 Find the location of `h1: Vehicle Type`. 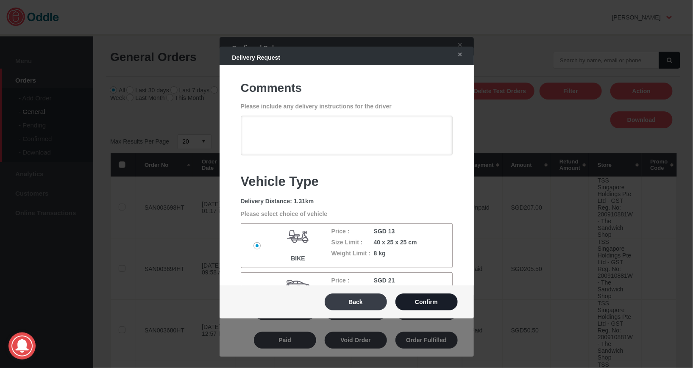

h1: Vehicle Type is located at coordinates (347, 182).